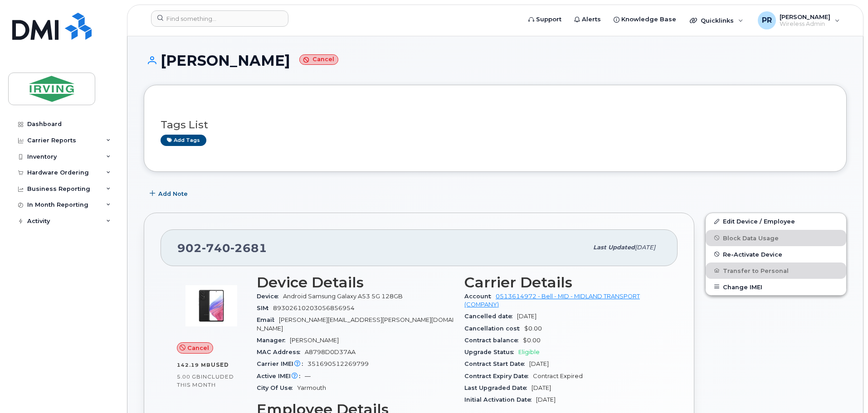 The width and height of the screenshot is (868, 413). I want to click on span: A8798D0D37AA, so click(330, 352).